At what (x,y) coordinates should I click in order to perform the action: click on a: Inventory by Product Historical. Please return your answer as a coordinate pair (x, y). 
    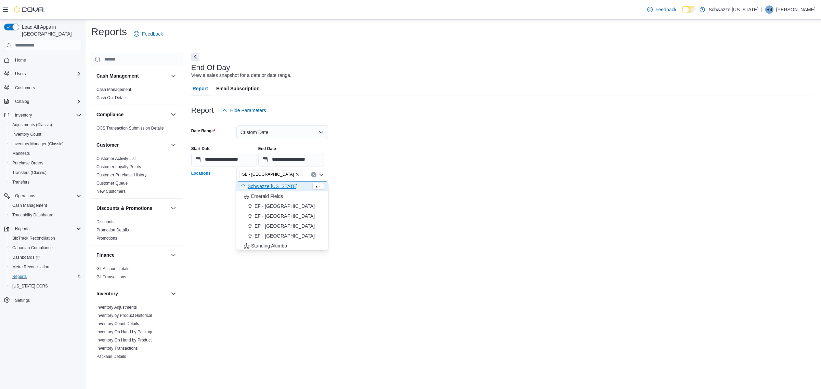
    Looking at the image, I should click on (124, 316).